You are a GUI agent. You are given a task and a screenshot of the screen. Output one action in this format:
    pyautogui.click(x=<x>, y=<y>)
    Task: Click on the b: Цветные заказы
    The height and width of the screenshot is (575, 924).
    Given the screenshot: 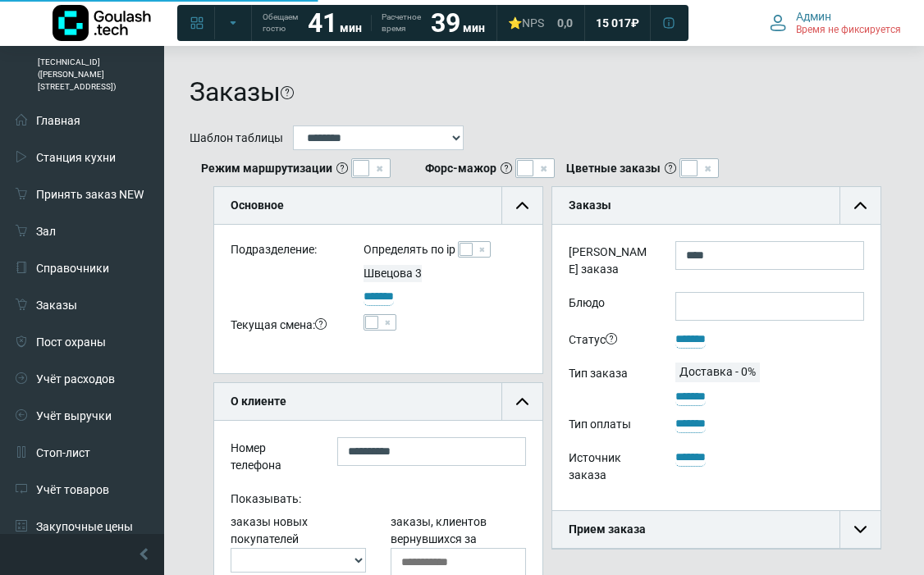 What is the action you would take?
    pyautogui.click(x=612, y=168)
    